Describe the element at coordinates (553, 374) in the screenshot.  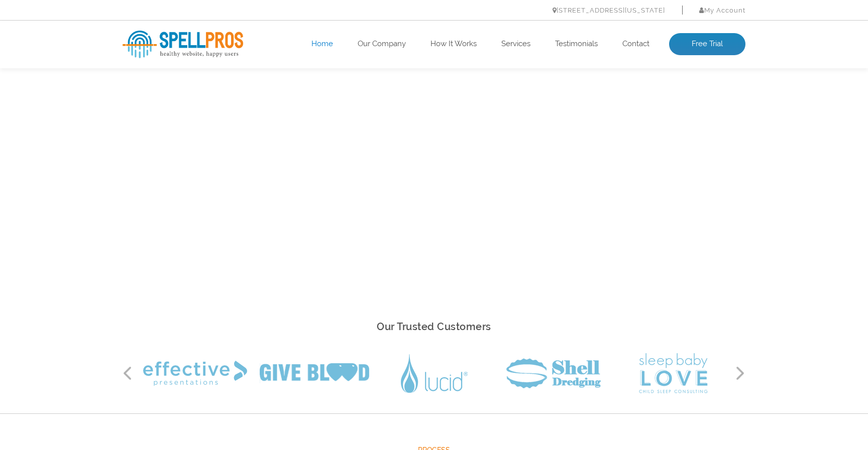
I see `img: Shell Dredging` at that location.